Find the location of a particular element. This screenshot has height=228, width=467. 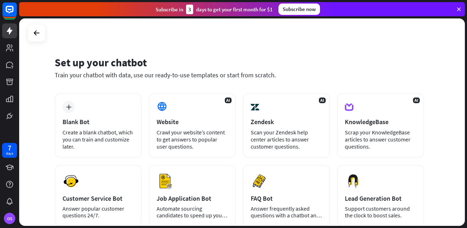

div: Set up your chatbot is located at coordinates (239, 63).